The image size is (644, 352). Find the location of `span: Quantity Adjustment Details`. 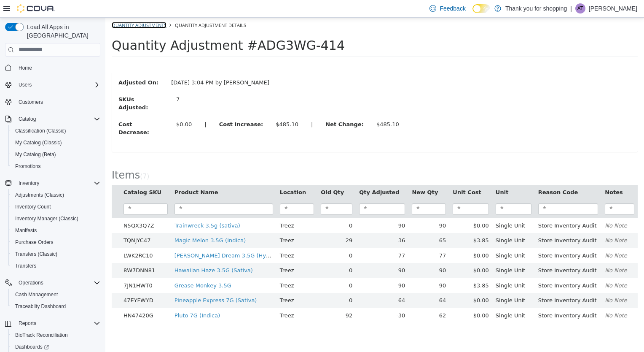

span: Quantity Adjustment Details is located at coordinates (105, 7).